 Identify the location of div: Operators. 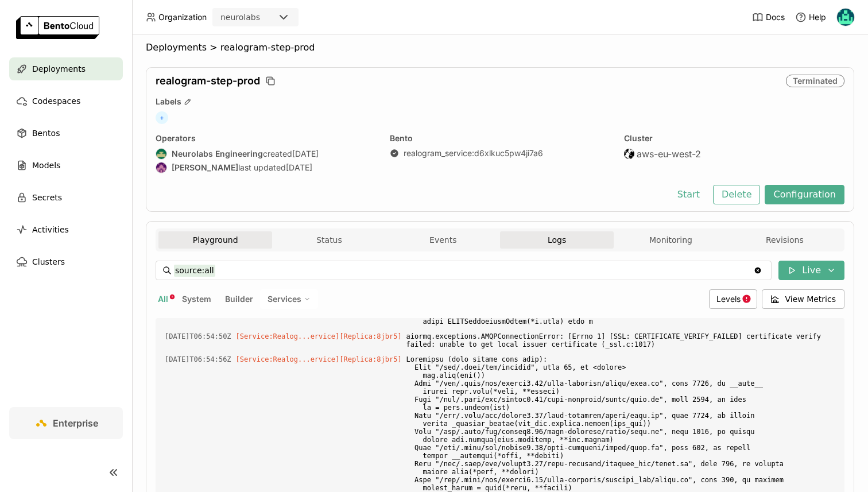
(266, 138).